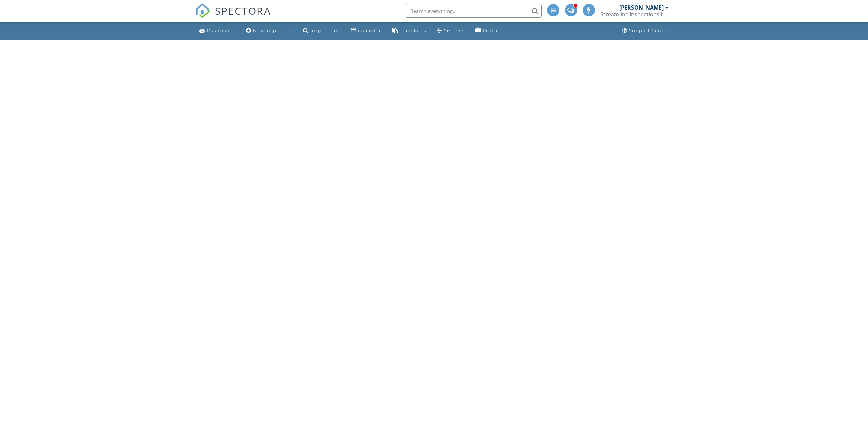 This screenshot has height=432, width=868. I want to click on span: SPECTORA, so click(243, 11).